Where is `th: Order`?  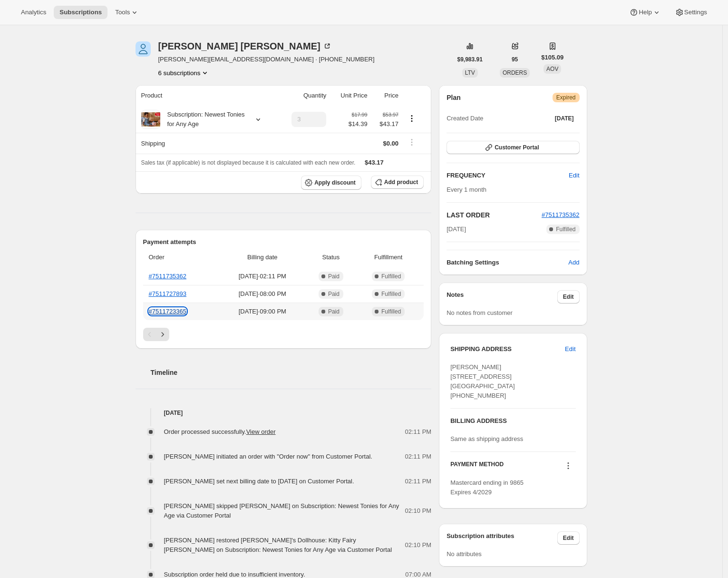 th: Order is located at coordinates (181, 258).